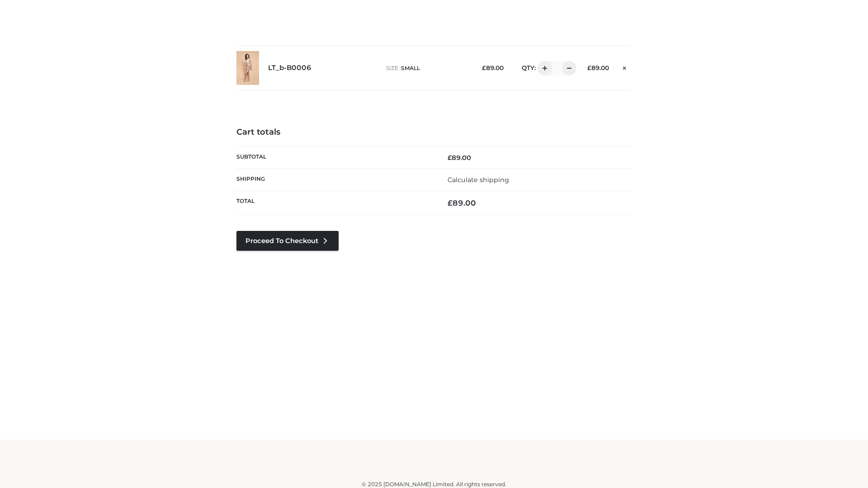  Describe the element at coordinates (290, 68) in the screenshot. I see `a: LT_b-B0006` at that location.